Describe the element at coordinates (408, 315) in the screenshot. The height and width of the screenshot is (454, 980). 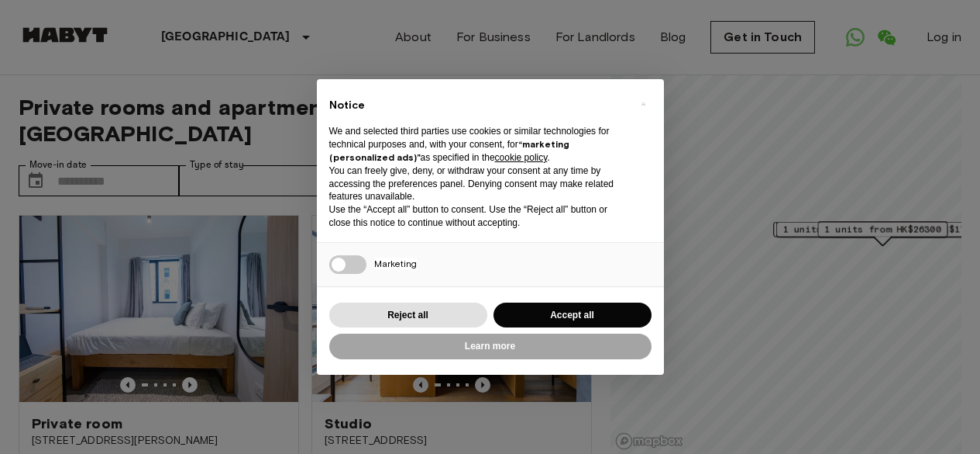
I see `button: Reject all` at that location.